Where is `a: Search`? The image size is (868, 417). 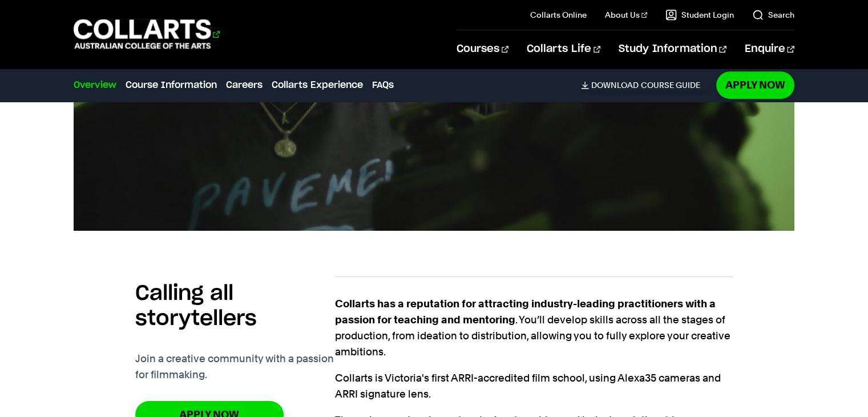
a: Search is located at coordinates (774, 15).